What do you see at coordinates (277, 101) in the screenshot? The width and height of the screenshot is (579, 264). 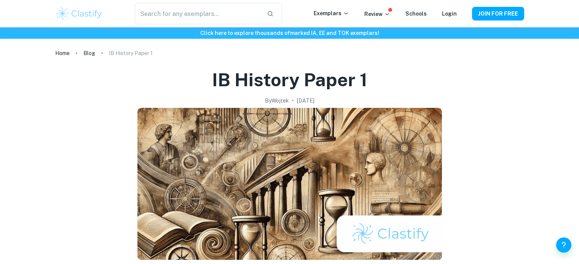 I see `h2: By Wojtek` at bounding box center [277, 101].